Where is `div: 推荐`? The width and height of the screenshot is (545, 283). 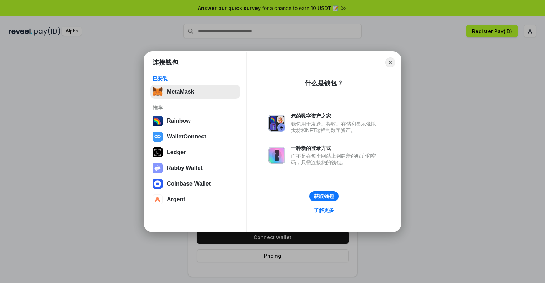
div: 推荐 is located at coordinates (195, 108).